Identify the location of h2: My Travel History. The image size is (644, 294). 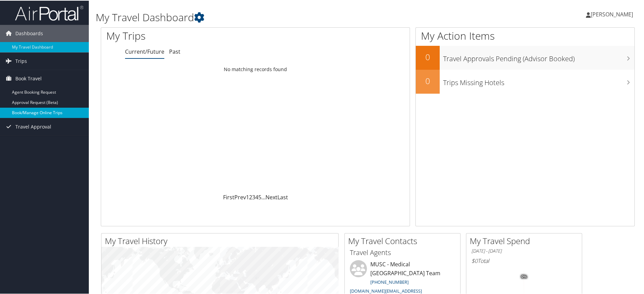
(221, 240).